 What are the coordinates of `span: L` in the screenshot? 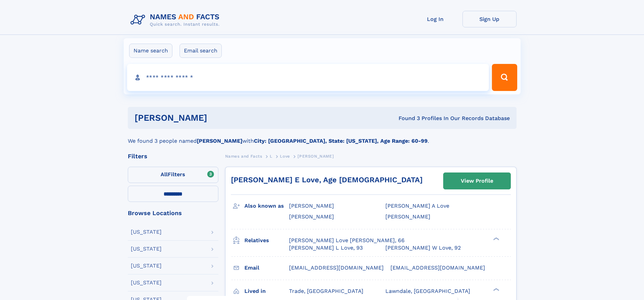 It's located at (271, 156).